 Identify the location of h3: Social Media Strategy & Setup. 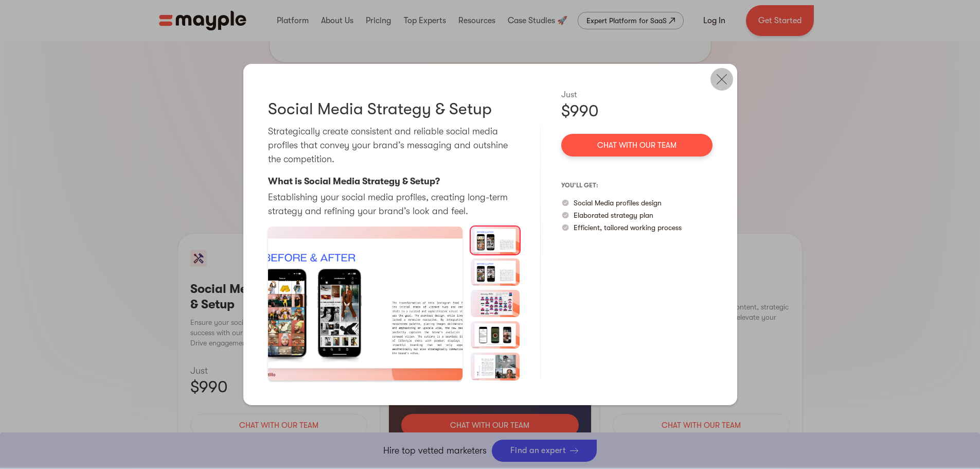
(380, 109).